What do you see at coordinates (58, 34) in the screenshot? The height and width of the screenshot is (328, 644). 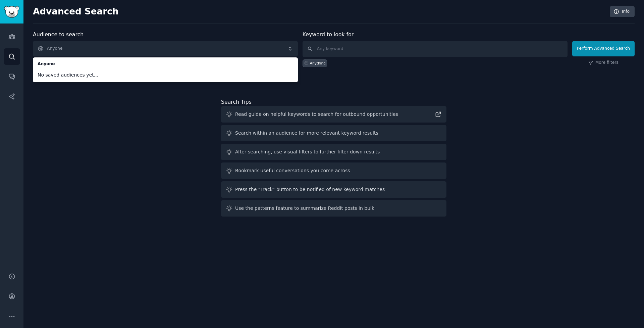 I see `label: Audience to search` at bounding box center [58, 34].